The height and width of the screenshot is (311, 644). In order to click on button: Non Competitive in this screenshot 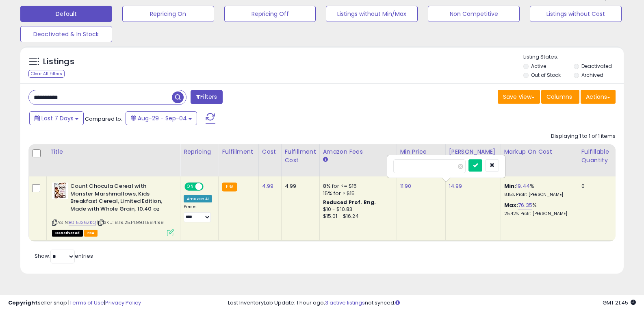, I will do `click(473, 14)`.